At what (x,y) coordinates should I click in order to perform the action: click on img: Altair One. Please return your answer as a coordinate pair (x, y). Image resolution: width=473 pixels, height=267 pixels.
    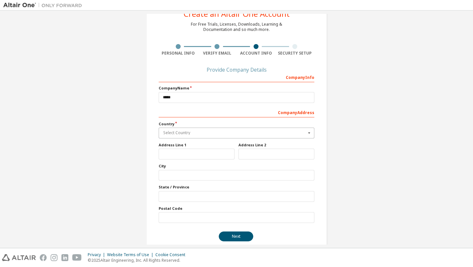
    Looking at the image, I should click on (44, 5).